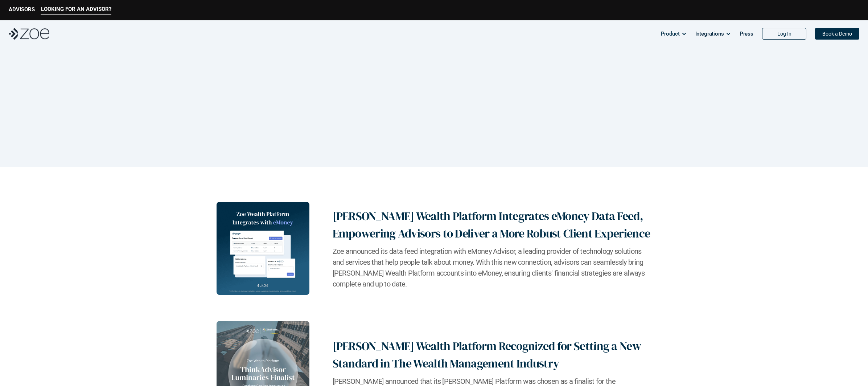  What do you see at coordinates (76, 9) in the screenshot?
I see `p: LOOKING FOR AN ADVISOR?` at bounding box center [76, 9].